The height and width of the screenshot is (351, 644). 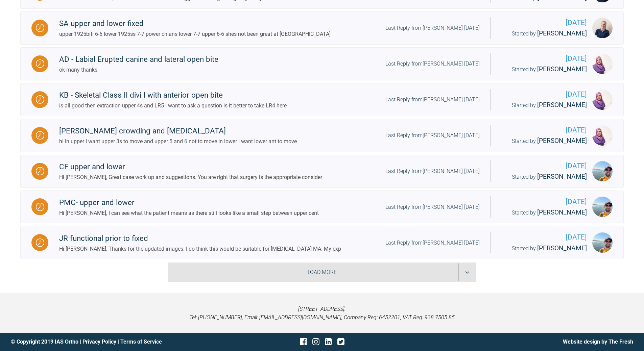 I want to click on div: is all good then extraction upper 4s and LR5 I want to ask a question is it better to take LR4 here, so click(x=173, y=106).